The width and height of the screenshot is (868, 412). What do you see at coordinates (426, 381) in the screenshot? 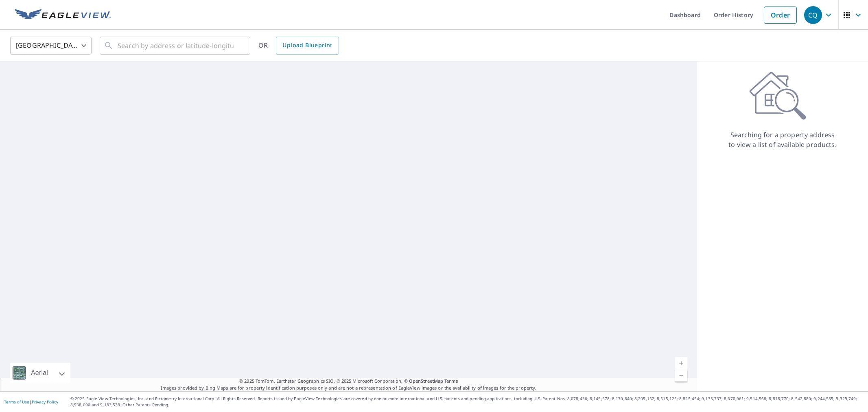
I see `a: OpenStreetMap` at bounding box center [426, 381].